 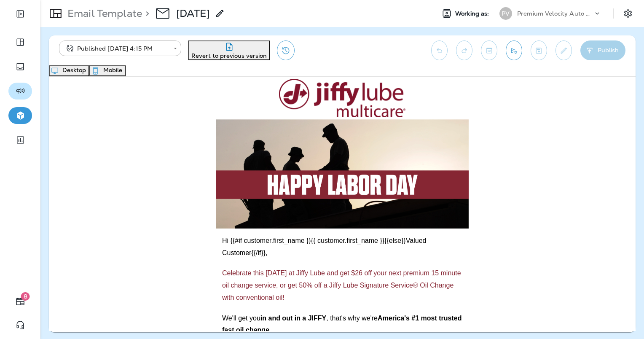 I want to click on p: Email Template, so click(x=103, y=14).